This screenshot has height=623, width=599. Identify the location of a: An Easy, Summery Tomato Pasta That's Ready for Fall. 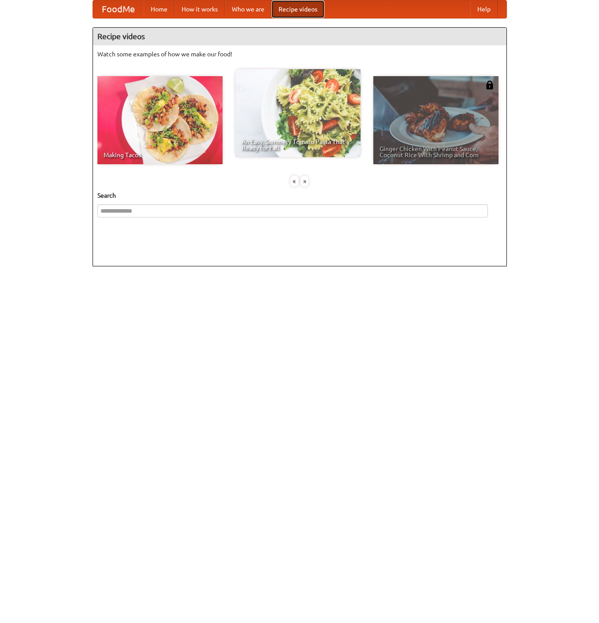
(298, 113).